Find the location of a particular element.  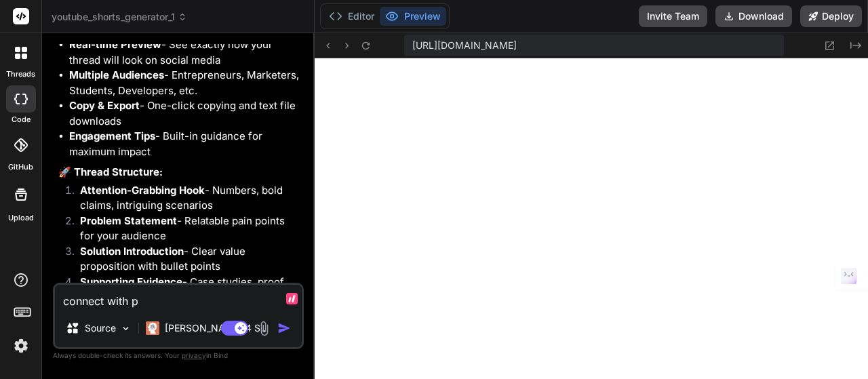

strong: Supporting Evidence is located at coordinates (131, 281).